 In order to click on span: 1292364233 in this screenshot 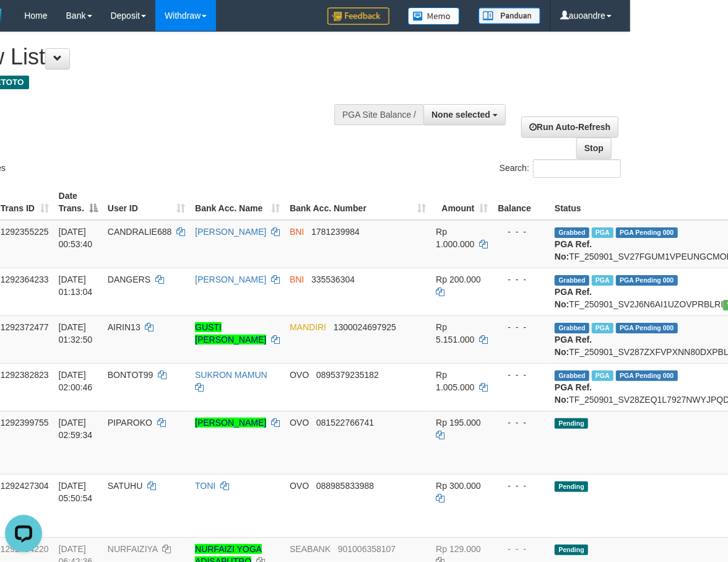, I will do `click(25, 280)`.